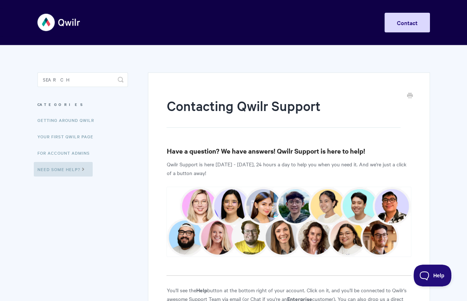  Describe the element at coordinates (66, 153) in the screenshot. I see `a: For Account Admins` at that location.